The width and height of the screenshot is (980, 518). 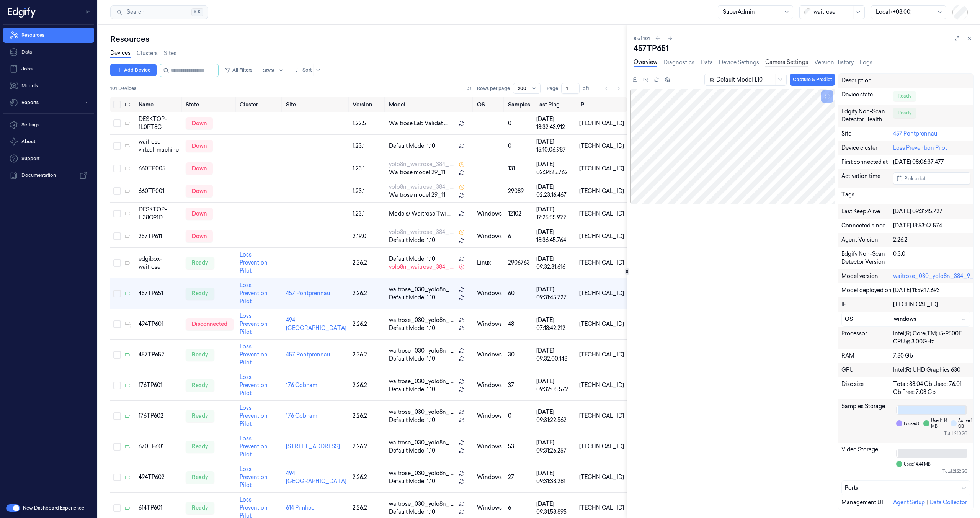 I want to click on div: OS, so click(x=870, y=318).